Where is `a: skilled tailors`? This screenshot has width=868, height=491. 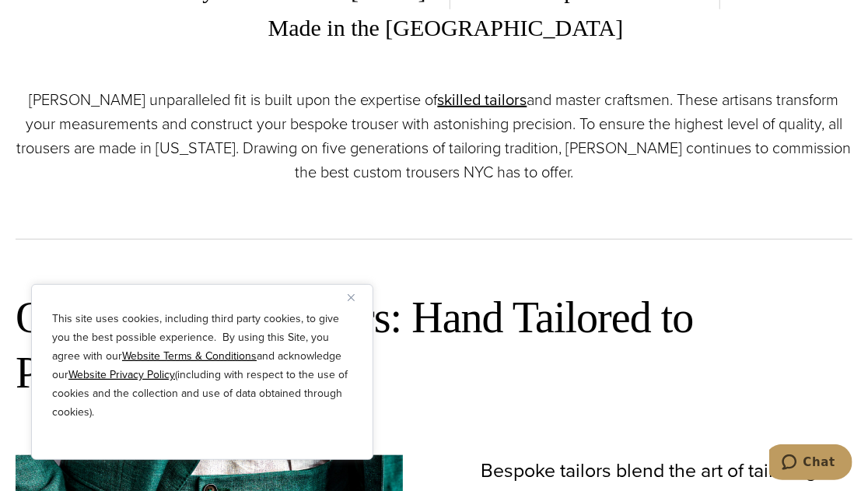 a: skilled tailors is located at coordinates (483, 100).